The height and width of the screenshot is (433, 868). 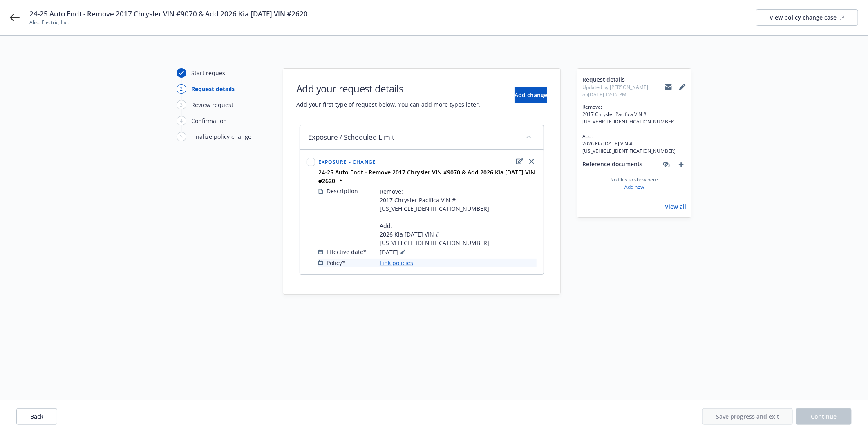 I want to click on span: Exposure / Scheduled Limit, so click(x=351, y=137).